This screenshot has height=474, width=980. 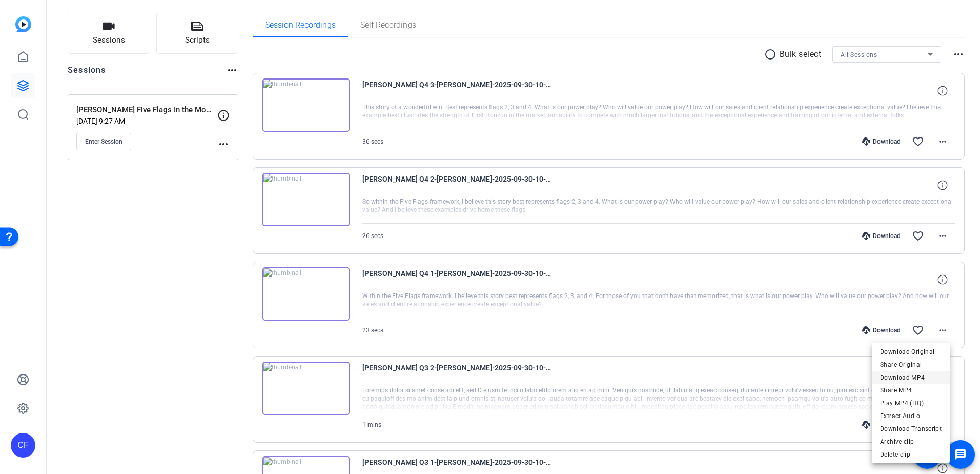 I want to click on span: Share MP4, so click(x=912, y=390).